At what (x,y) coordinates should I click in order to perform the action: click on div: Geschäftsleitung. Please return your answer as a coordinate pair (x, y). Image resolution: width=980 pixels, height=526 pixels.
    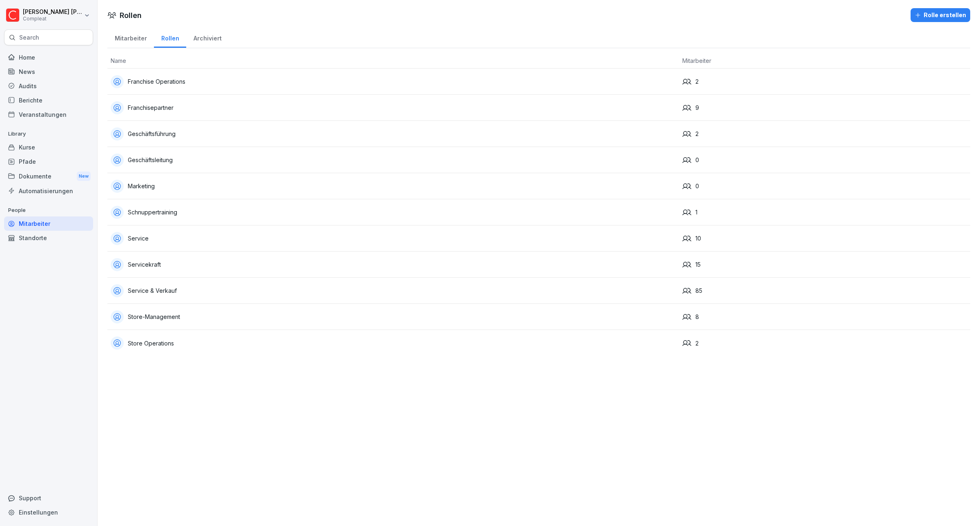
    Looking at the image, I should click on (393, 160).